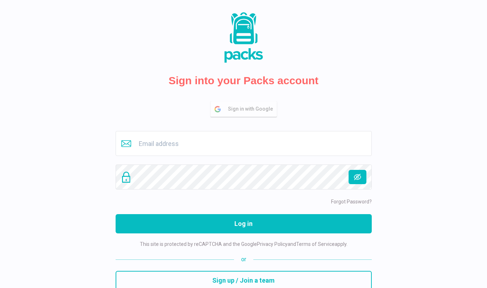 The height and width of the screenshot is (288, 487). Describe the element at coordinates (244, 224) in the screenshot. I see `button: Log in` at that location.